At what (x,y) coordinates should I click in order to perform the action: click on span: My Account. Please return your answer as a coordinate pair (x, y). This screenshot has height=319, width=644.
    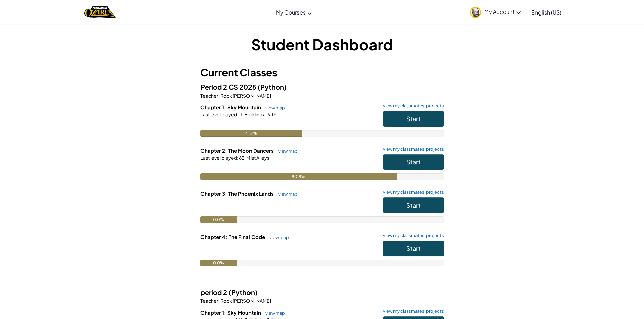
    Looking at the image, I should click on (502, 12).